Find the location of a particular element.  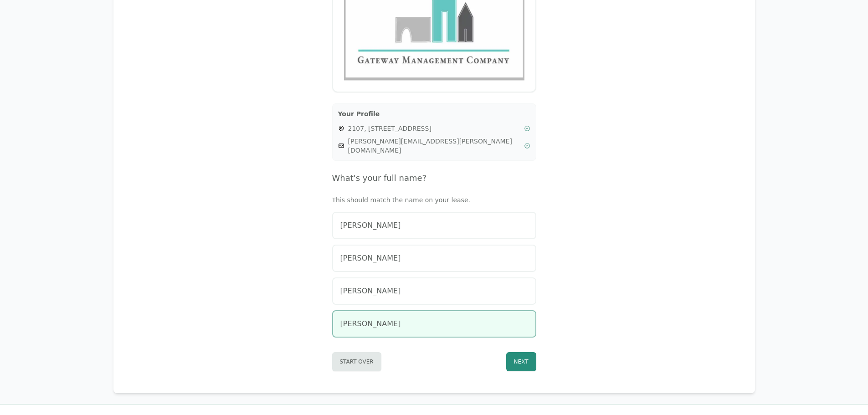

button: Next is located at coordinates (521, 362).